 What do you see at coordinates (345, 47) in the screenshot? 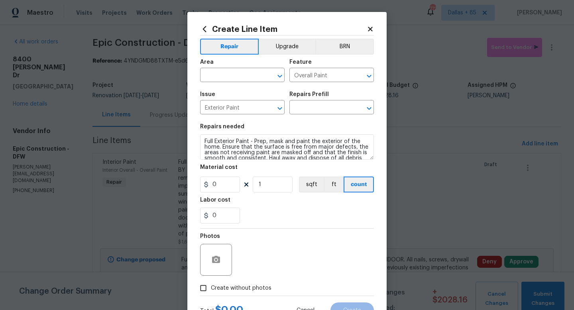
I see `button: BRN` at bounding box center [345, 47].